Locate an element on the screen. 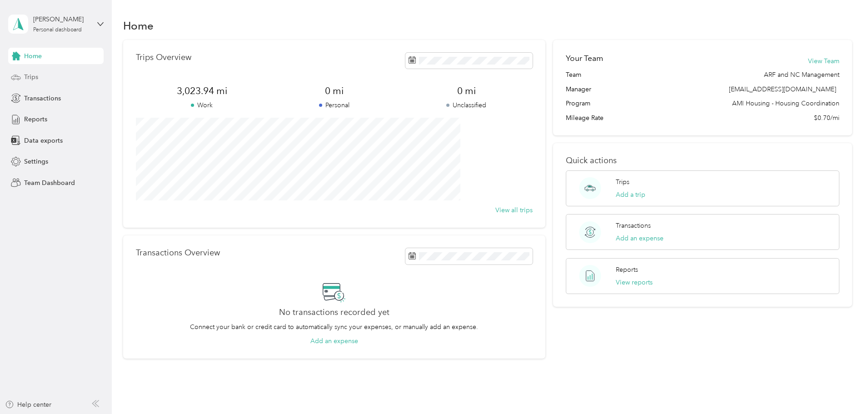 The height and width of the screenshot is (414, 868). button: View Team is located at coordinates (823, 61).